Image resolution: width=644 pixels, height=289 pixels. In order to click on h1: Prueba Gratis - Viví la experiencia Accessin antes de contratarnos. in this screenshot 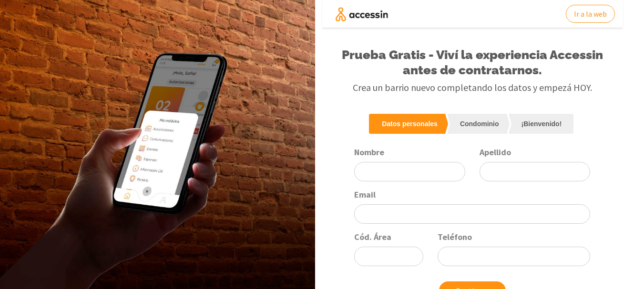, I will do `click(472, 63)`.